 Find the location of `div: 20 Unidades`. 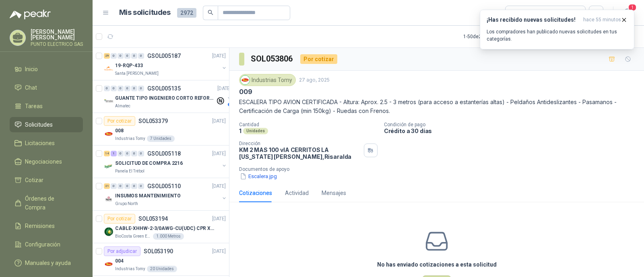

div: 20 Unidades is located at coordinates (162, 269).